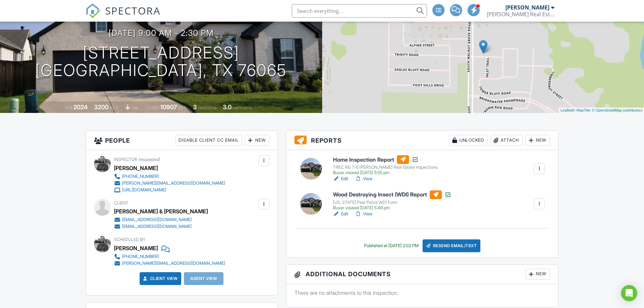 The width and height of the screenshot is (644, 308). Describe the element at coordinates (160, 279) in the screenshot. I see `a: Client View` at that location.